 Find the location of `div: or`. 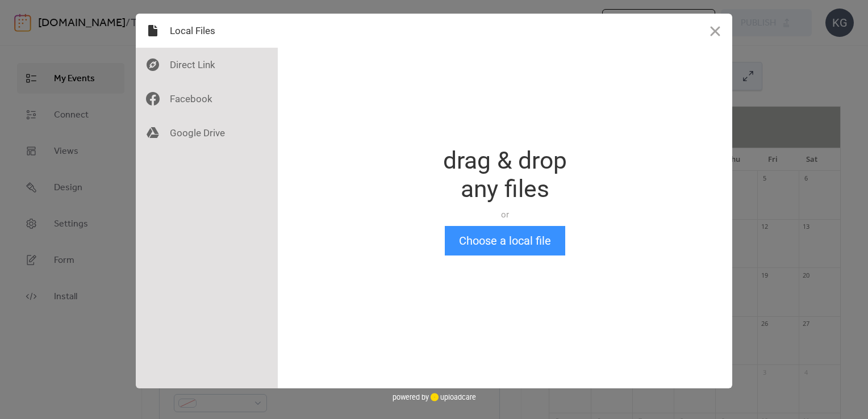

div: or is located at coordinates (505, 215).